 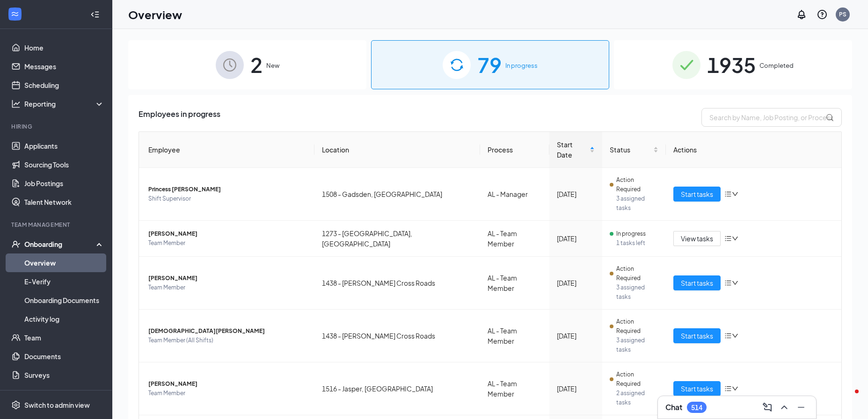 I want to click on a: Applicants, so click(x=64, y=146).